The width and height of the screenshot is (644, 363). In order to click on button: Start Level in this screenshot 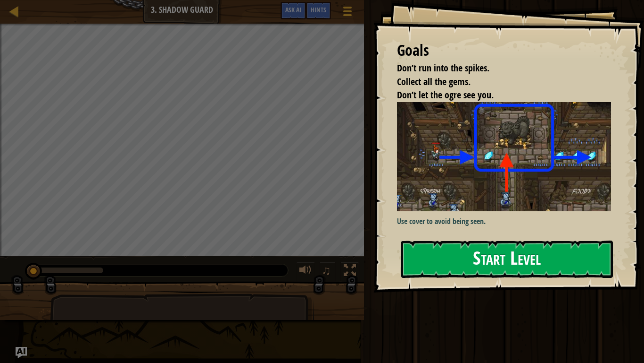, I will do `click(507, 259)`.